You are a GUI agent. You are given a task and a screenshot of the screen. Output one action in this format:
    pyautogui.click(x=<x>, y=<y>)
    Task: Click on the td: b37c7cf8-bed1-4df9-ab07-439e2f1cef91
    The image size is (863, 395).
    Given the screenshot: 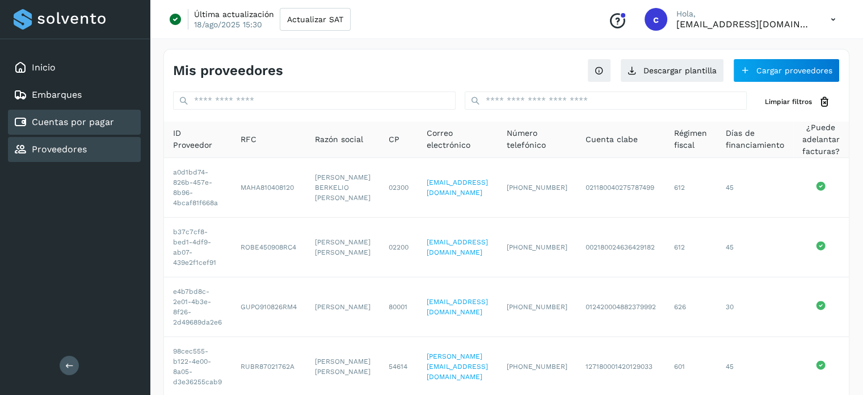 What is the action you would take?
    pyautogui.click(x=198, y=247)
    